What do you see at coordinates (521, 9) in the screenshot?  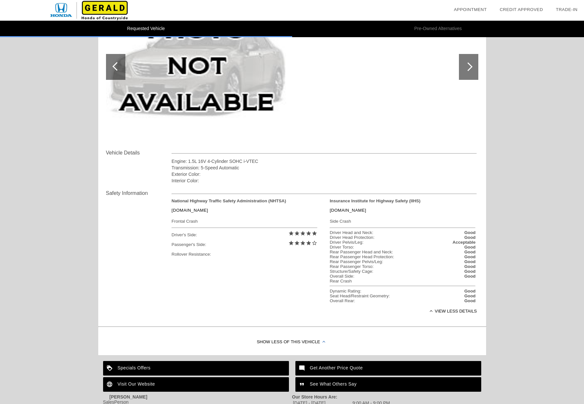 I see `a: Credit Approved` at bounding box center [521, 9].